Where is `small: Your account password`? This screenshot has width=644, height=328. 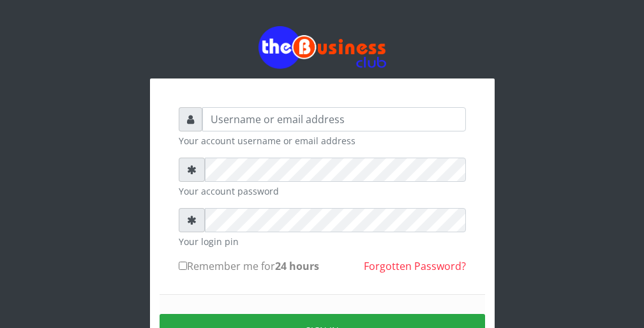
small: Your account password is located at coordinates (322, 191).